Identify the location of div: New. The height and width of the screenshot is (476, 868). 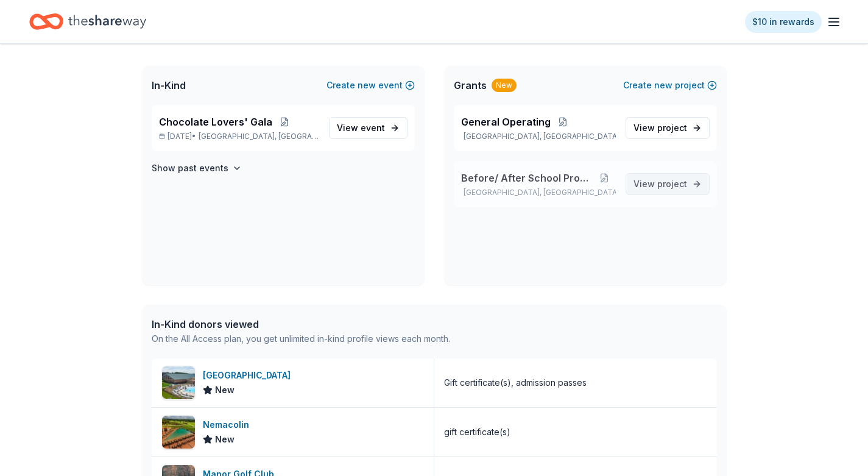
(504, 85).